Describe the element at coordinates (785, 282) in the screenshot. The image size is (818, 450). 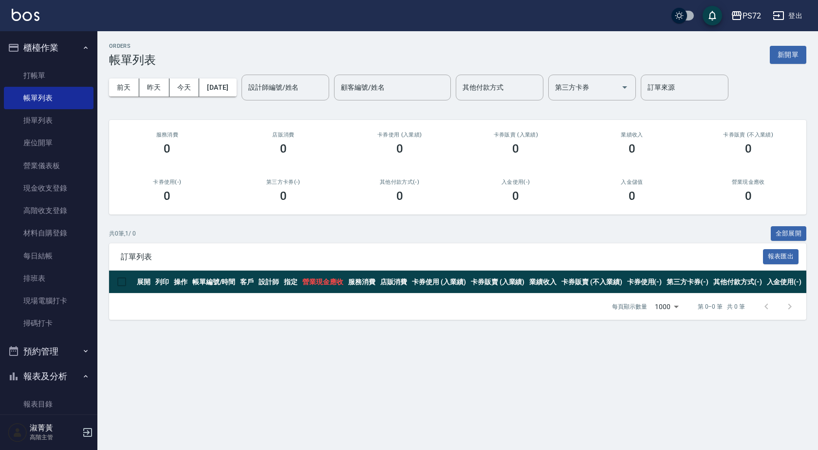
I see `th: 入金使用(-)` at that location.